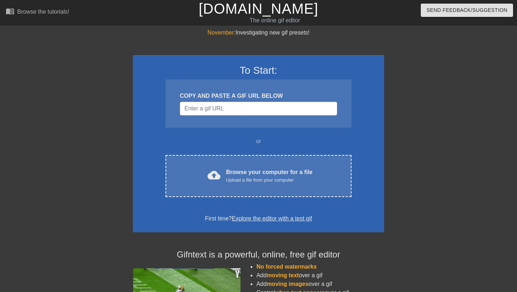  Describe the element at coordinates (287, 266) in the screenshot. I see `span: No forced watermarks` at that location.